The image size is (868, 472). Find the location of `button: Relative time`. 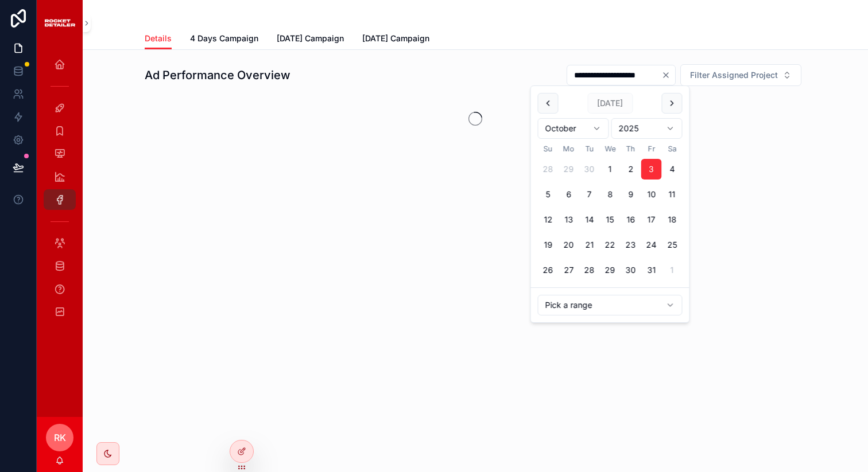

button: Relative time is located at coordinates (610, 305).